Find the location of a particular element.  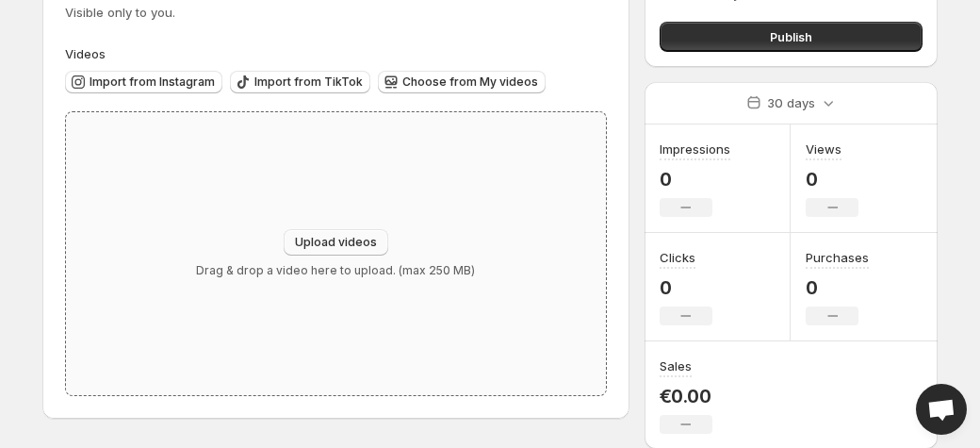

button: Choose from My videos is located at coordinates (462, 82).